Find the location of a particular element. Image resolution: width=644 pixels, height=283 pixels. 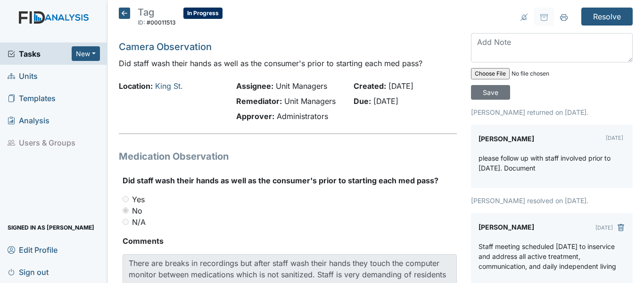

label: N/A is located at coordinates (139, 222).